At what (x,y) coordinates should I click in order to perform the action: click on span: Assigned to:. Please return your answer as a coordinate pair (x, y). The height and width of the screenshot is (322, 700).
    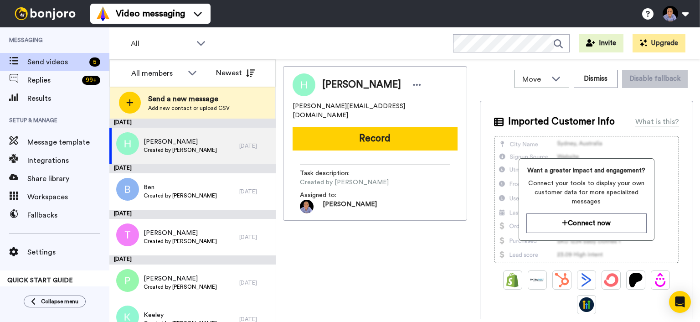
    Looking at the image, I should click on (332, 195).